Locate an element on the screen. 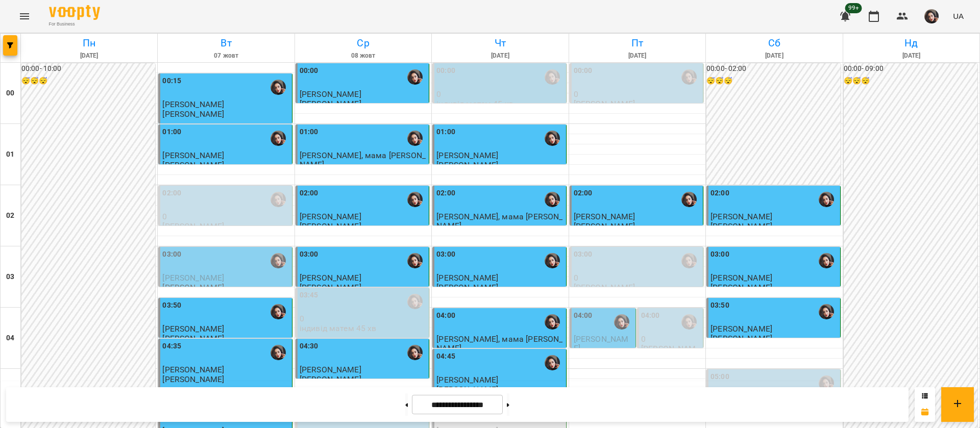 Image resolution: width=980 pixels, height=428 pixels. h6: 03 is located at coordinates (10, 277).